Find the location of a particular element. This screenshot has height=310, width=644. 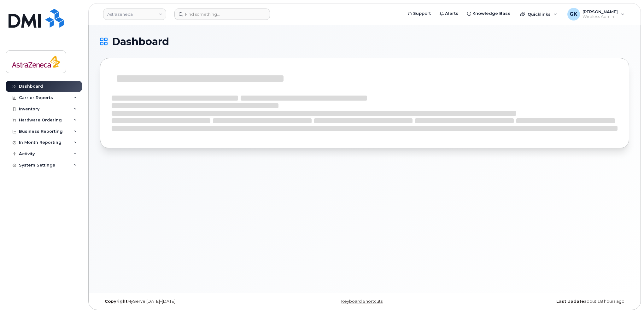

strong: Last Update is located at coordinates (570, 301).